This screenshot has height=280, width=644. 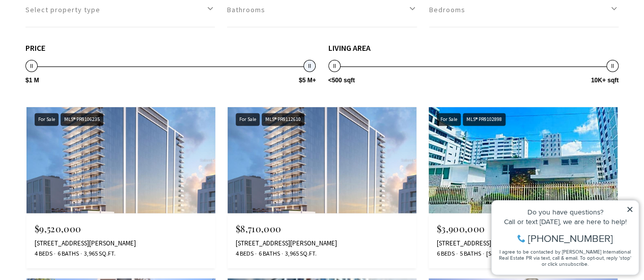 I want to click on div: MLS® PR9102898, so click(x=484, y=120).